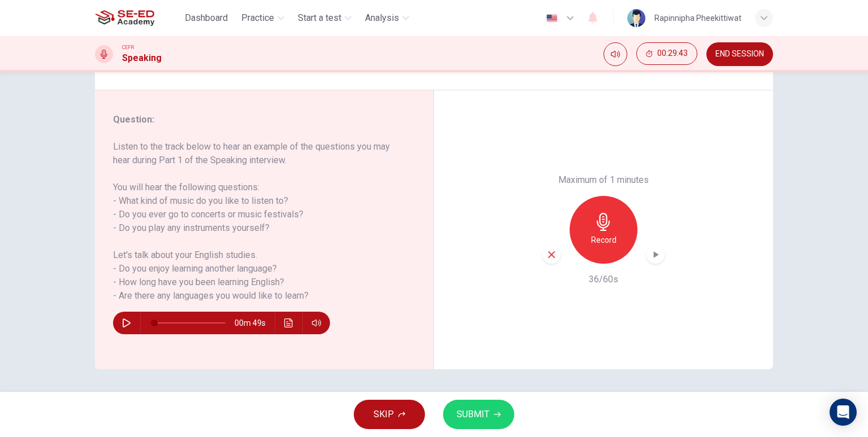 This screenshot has height=437, width=868. What do you see at coordinates (603, 230) in the screenshot?
I see `button: Record` at bounding box center [603, 230].